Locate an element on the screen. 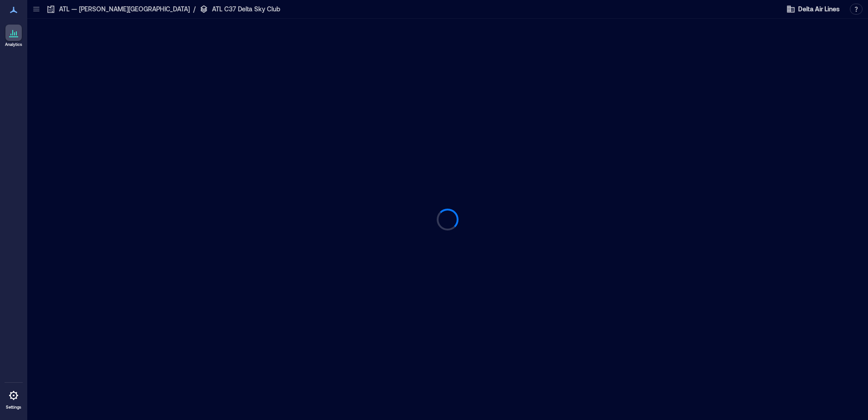 The width and height of the screenshot is (868, 420). p: Settings is located at coordinates (14, 407).